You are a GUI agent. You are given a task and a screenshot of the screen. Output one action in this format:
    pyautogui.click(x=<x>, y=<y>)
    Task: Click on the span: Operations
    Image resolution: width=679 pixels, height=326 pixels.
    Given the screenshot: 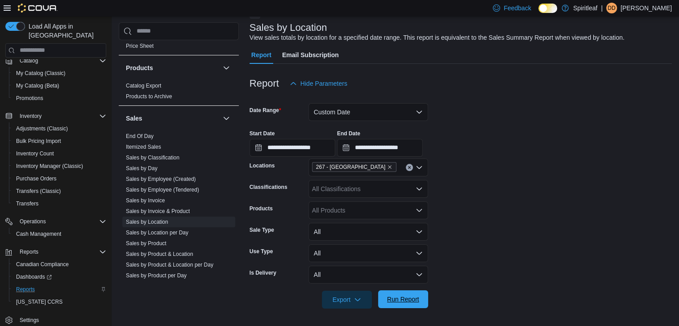 What is the action you would take?
    pyautogui.click(x=33, y=221)
    